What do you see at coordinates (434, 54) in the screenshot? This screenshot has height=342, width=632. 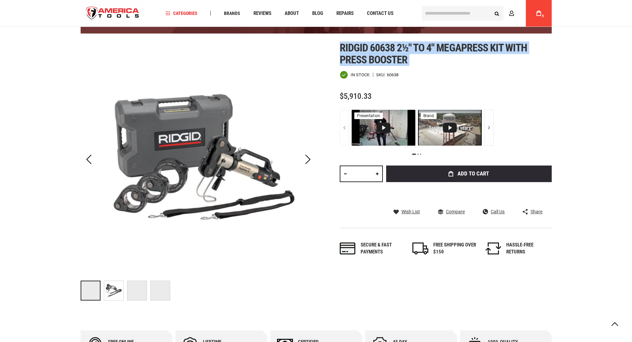 I see `span: Ridgid 60638 2½" to 4" megapress kit with press booster` at bounding box center [434, 54].